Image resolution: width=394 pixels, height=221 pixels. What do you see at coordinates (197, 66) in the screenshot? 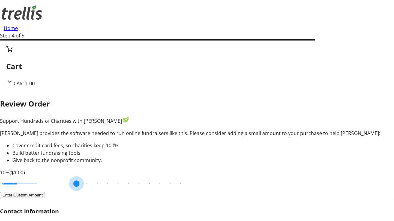
I see `h2: Cart` at bounding box center [197, 66].